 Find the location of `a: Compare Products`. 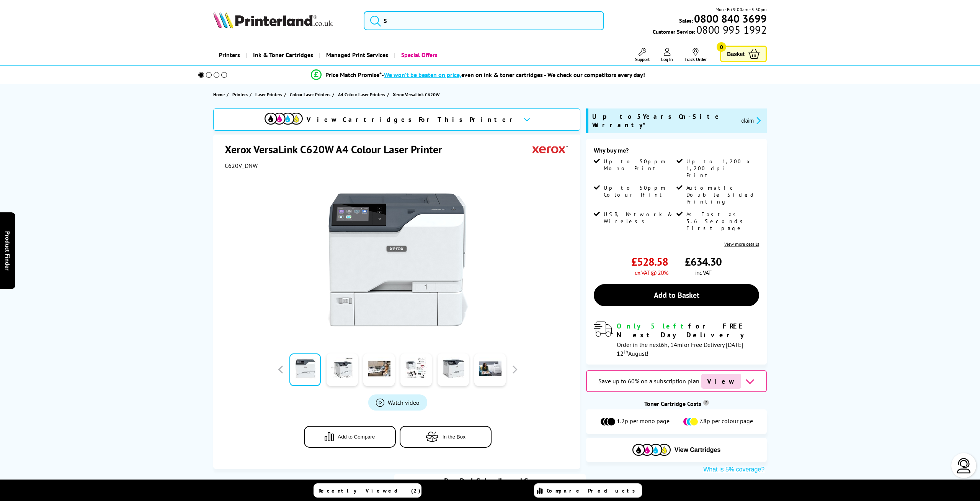

a: Compare Products is located at coordinates (588, 490).